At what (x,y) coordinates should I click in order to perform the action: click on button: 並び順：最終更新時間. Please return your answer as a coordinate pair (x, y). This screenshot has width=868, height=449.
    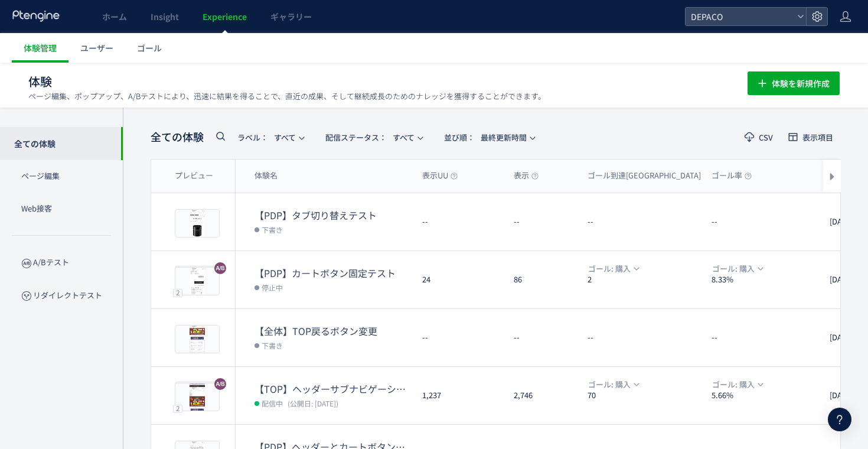
    Looking at the image, I should click on (489, 137).